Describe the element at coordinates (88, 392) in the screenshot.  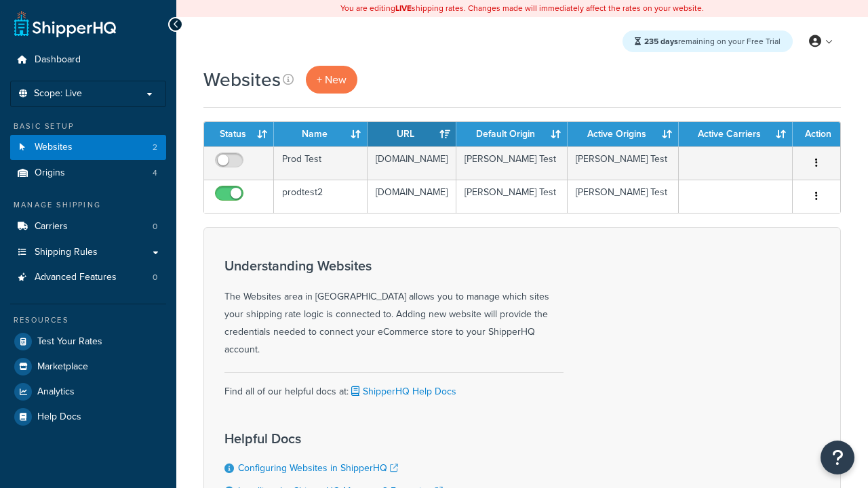
I see `a: Analytics` at that location.